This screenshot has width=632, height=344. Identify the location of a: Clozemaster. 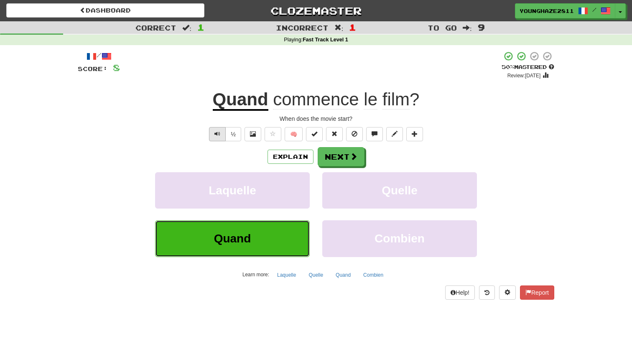
(316, 10).